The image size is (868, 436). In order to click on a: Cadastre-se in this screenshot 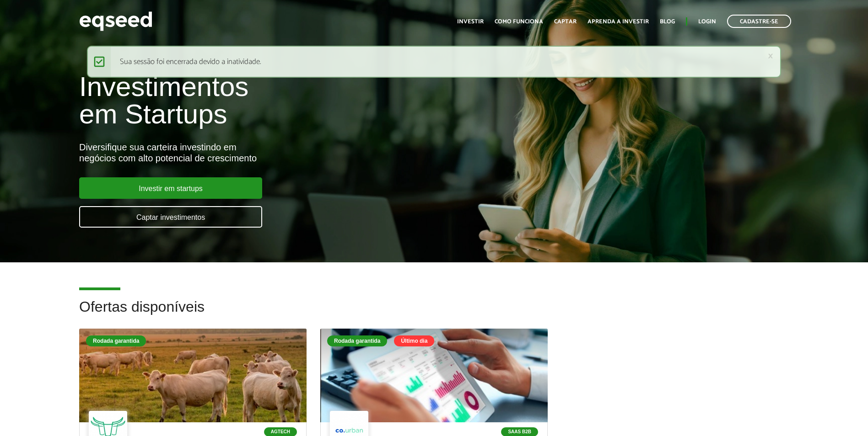, I will do `click(759, 21)`.